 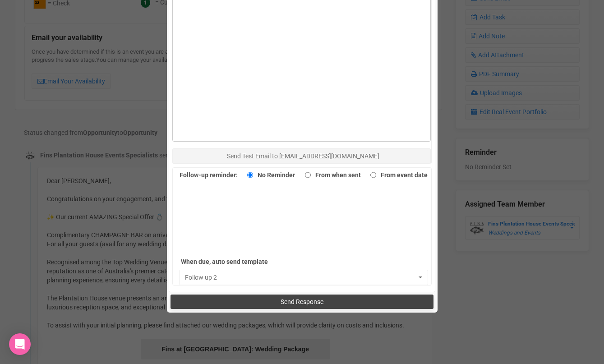 I want to click on div: Open Intercom Messenger, so click(x=20, y=344).